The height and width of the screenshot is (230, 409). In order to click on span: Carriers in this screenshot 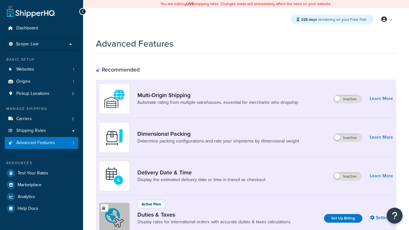, I will do `click(24, 119)`.